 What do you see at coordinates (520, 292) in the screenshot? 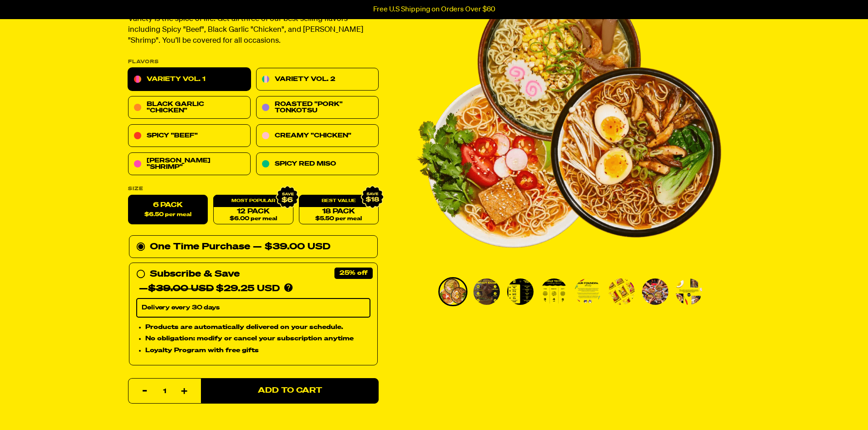
I see `li: Go to slide 3` at bounding box center [520, 292].